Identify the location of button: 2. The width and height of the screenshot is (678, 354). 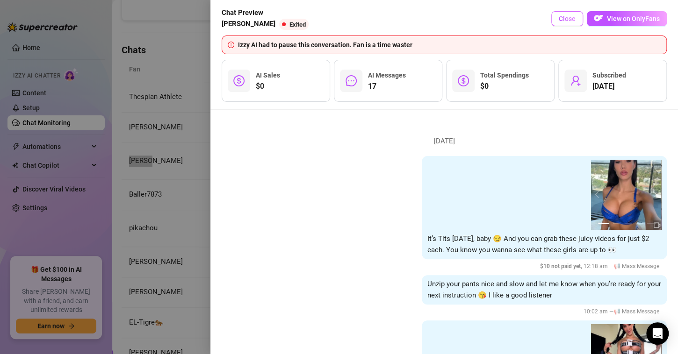
(616, 223).